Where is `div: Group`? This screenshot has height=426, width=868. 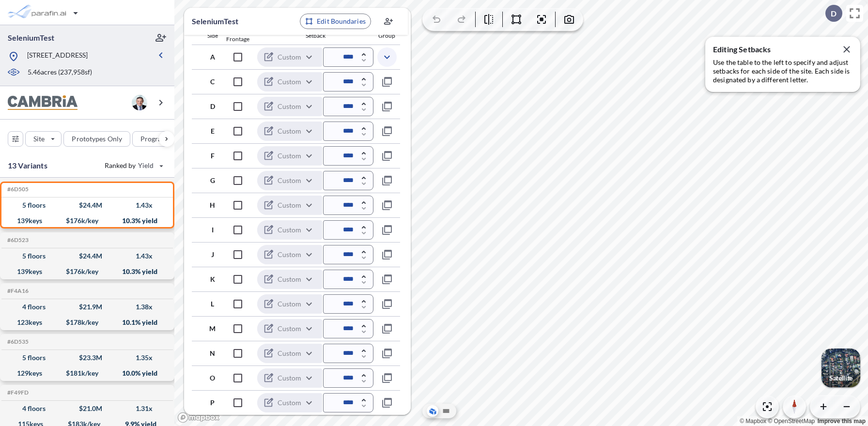 div: Group is located at coordinates (387, 36).